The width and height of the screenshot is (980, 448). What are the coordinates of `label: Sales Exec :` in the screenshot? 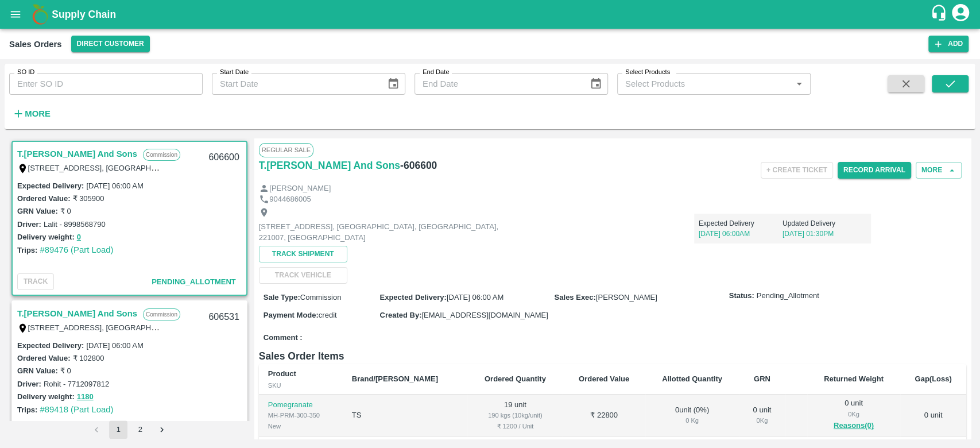 It's located at (575, 297).